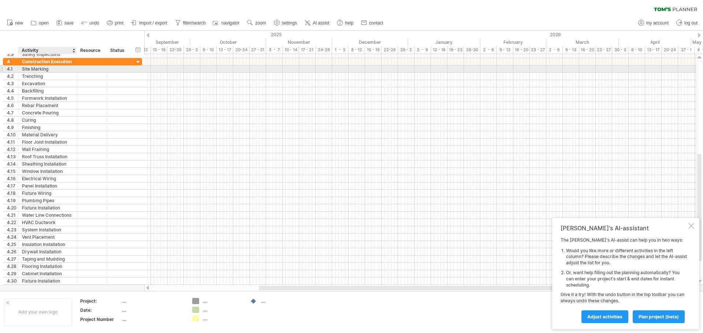 This screenshot has height=333, width=703. Describe the element at coordinates (47, 142) in the screenshot. I see `div: Floor Joist Installation` at that location.